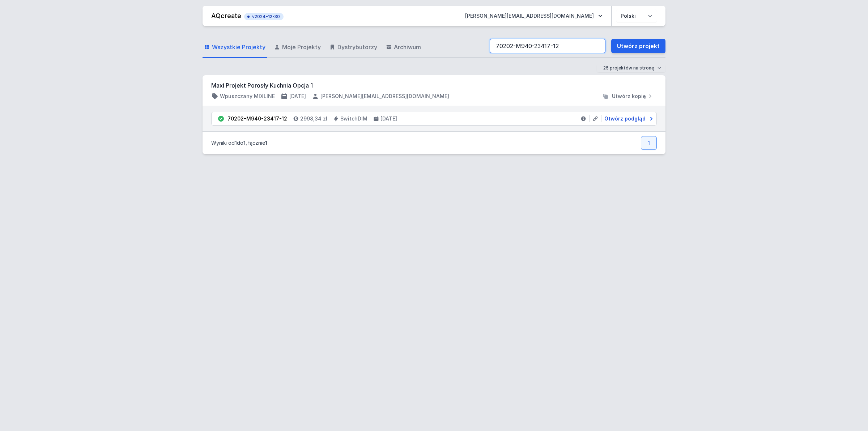 This screenshot has height=431, width=868. Describe the element at coordinates (235, 47) in the screenshot. I see `a: Wszystkie Projekty` at that location.